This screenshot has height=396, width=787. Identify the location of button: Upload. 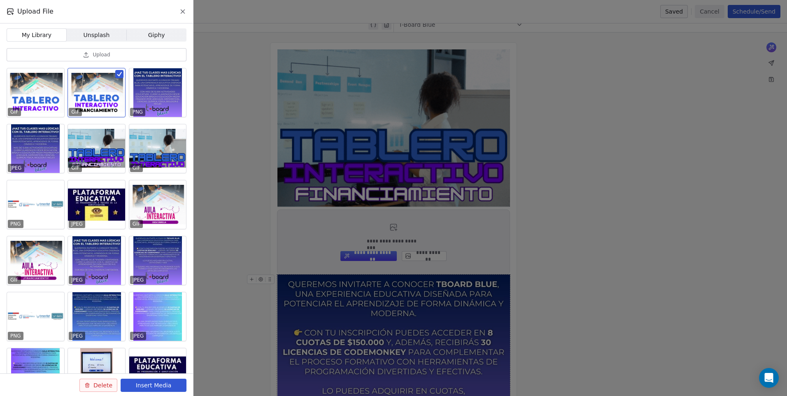
(96, 55).